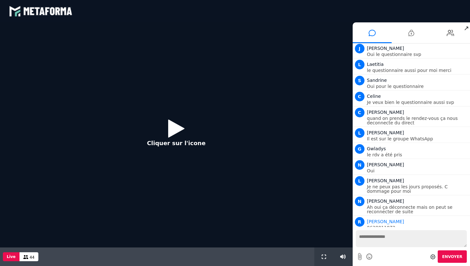 The width and height of the screenshot is (470, 266). Describe the element at coordinates (418, 171) in the screenshot. I see `p: Oui` at that location.